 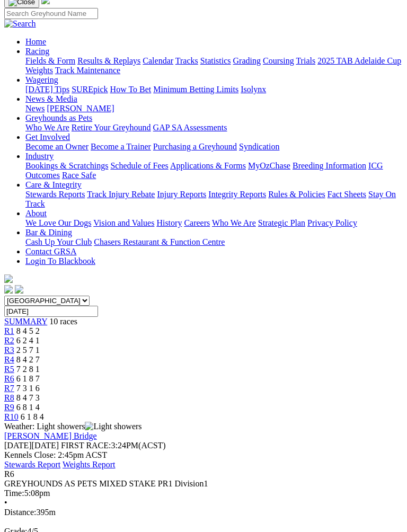 I want to click on a: R6, so click(x=9, y=378).